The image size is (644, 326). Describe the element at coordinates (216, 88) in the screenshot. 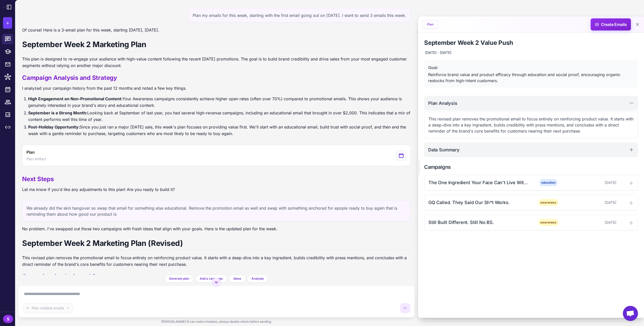

I see `p: I analyzed your campaign history from the past 12 months and noted a few key things.` at that location.